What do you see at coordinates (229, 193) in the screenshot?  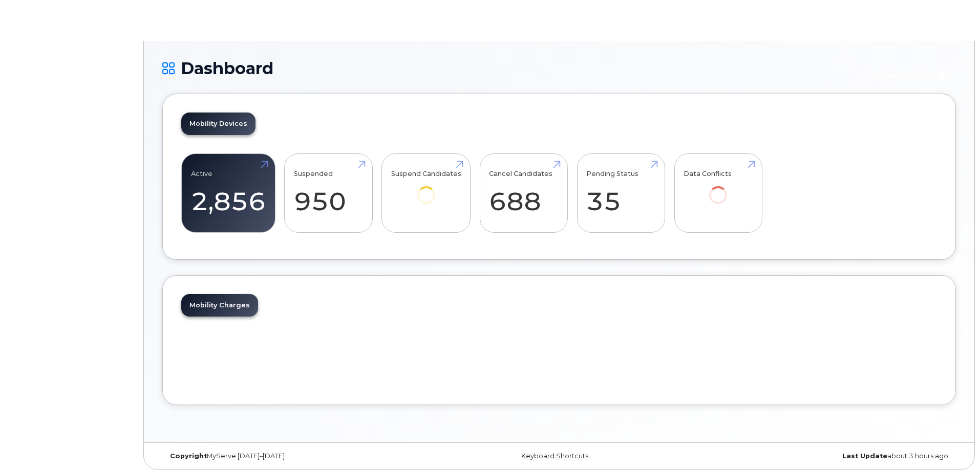 I see `a: Active 2,856` at bounding box center [229, 193].